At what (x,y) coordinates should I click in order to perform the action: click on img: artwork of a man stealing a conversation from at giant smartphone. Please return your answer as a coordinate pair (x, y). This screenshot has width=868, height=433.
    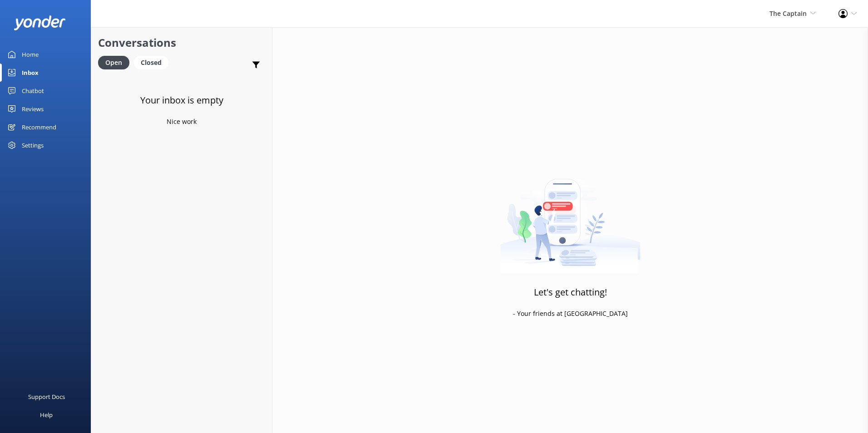
    Looking at the image, I should click on (570, 217).